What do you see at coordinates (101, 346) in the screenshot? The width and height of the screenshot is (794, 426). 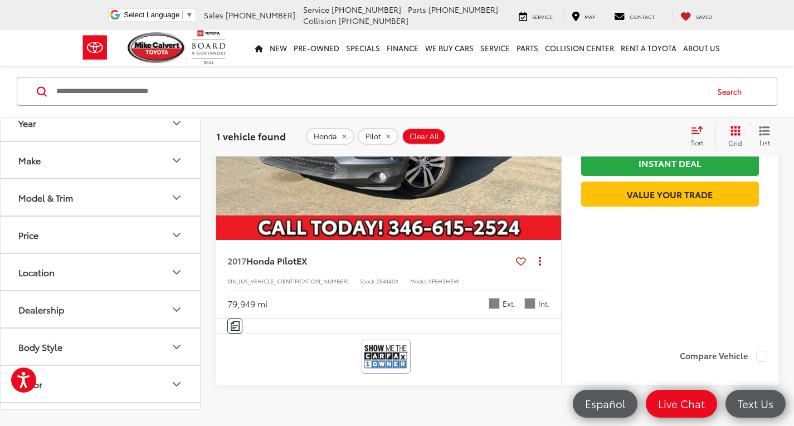 I see `button: Body StyleBody Style` at bounding box center [101, 346].